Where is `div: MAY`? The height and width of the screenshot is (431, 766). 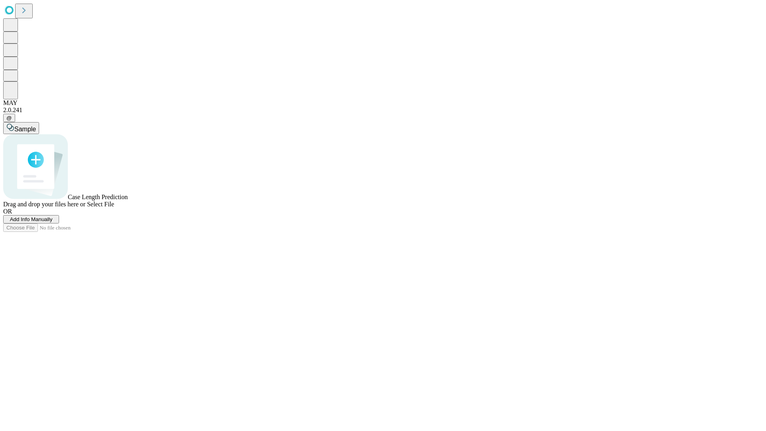
div: MAY is located at coordinates (383, 103).